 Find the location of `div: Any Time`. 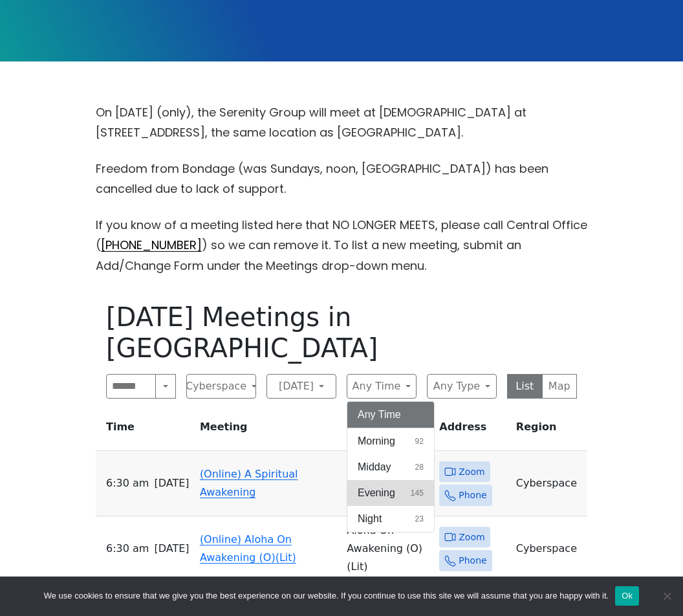

div: Any Time is located at coordinates (391, 466).